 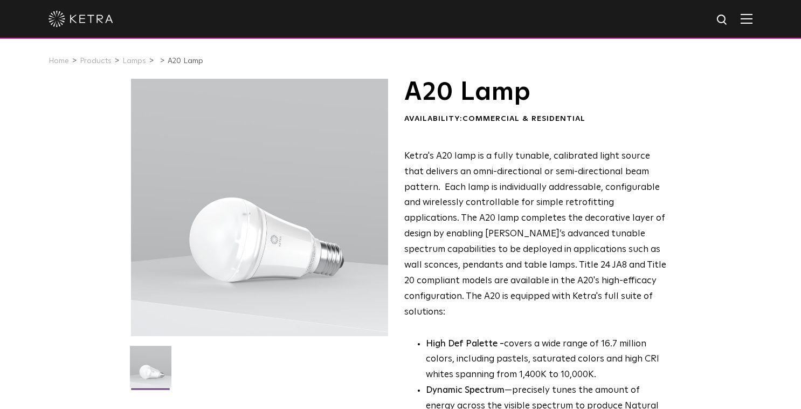 I want to click on a: Home, so click(x=59, y=61).